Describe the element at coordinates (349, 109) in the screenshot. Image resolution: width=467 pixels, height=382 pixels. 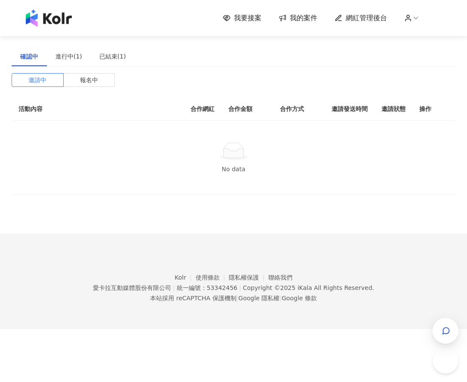
I see `th: 邀請發送時間` at that location.